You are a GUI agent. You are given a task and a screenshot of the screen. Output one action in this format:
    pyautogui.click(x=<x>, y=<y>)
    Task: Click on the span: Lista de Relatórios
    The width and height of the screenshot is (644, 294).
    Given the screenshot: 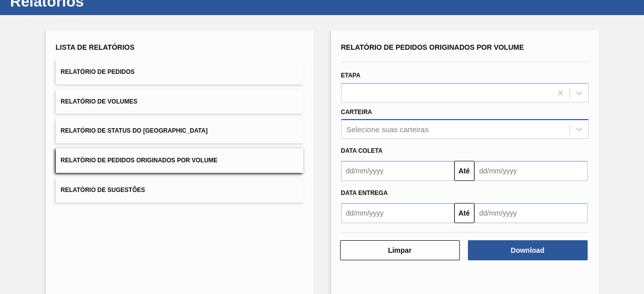 What is the action you would take?
    pyautogui.click(x=95, y=47)
    